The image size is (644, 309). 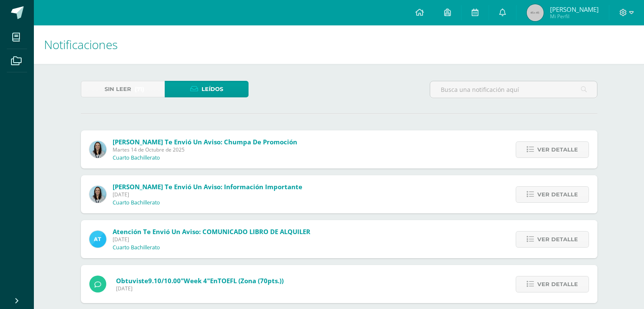 I want to click on span: Leídos, so click(x=212, y=89).